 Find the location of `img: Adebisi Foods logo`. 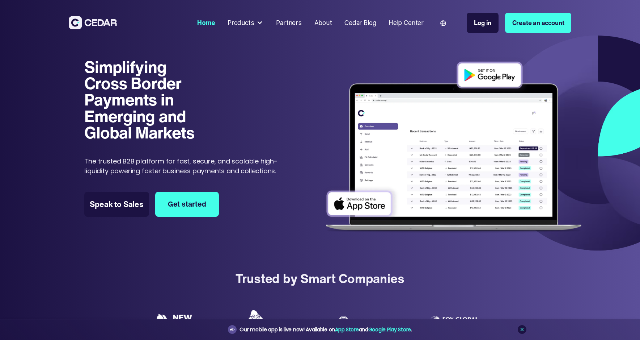

img: Adebisi Foods logo is located at coordinates (274, 320).